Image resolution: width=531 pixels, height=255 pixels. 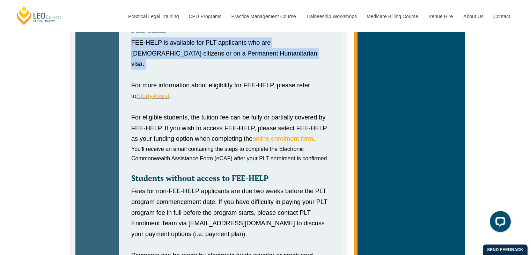 I want to click on span: You’ll receive an email containing the steps to complete the Electronic Commonwealth Assistance F..., so click(x=230, y=154).